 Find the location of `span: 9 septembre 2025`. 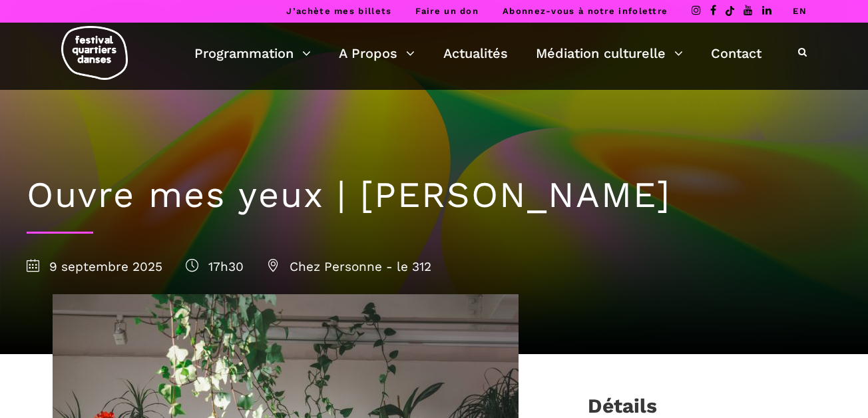

span: 9 septembre 2025 is located at coordinates (94, 266).